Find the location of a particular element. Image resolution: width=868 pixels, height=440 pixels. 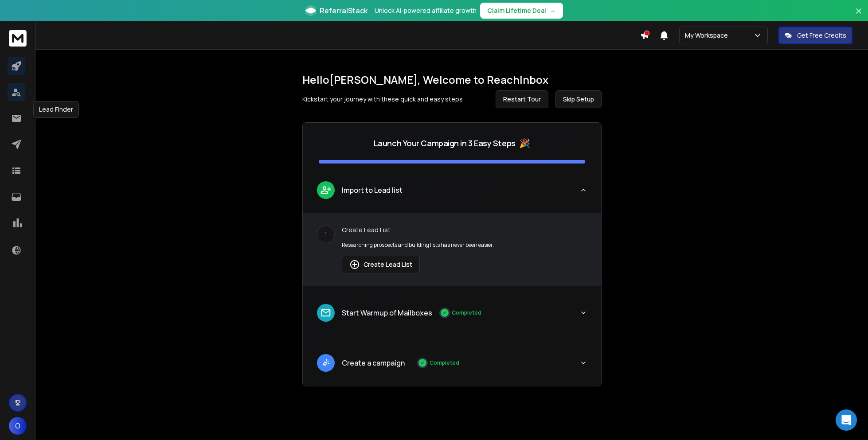

div: Lead Finder is located at coordinates (56, 109).